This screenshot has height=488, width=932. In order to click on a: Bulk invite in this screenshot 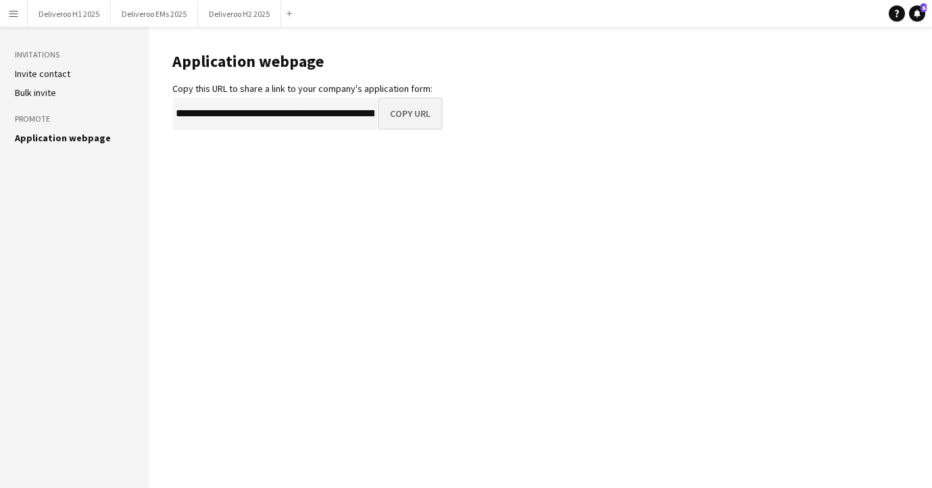, I will do `click(35, 93)`.